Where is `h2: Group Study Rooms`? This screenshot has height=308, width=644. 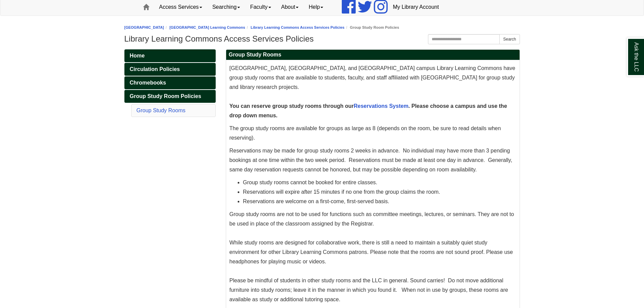 h2: Group Study Rooms is located at coordinates (373, 55).